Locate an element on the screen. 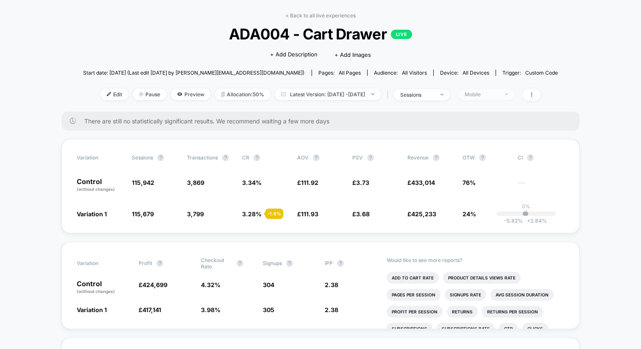 The width and height of the screenshot is (641, 349). span: 3.28 % is located at coordinates (252, 214).